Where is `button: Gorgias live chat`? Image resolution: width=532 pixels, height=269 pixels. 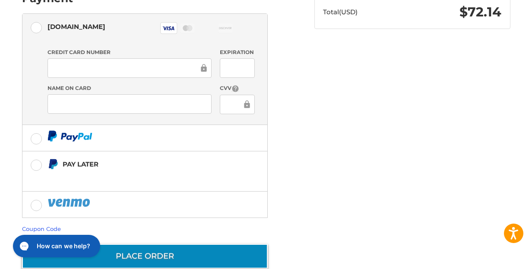
button: Gorgias live chat is located at coordinates (48, 14).